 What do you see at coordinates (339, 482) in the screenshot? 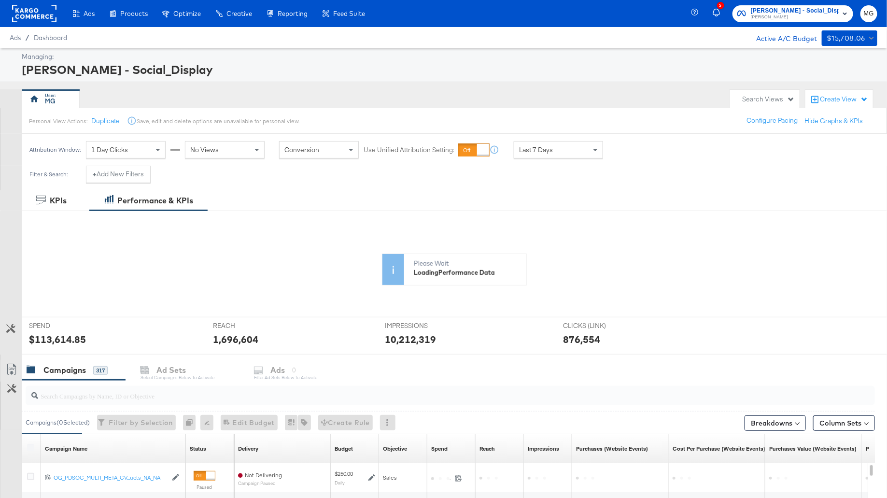
I see `sub: Daily` at bounding box center [339, 482].